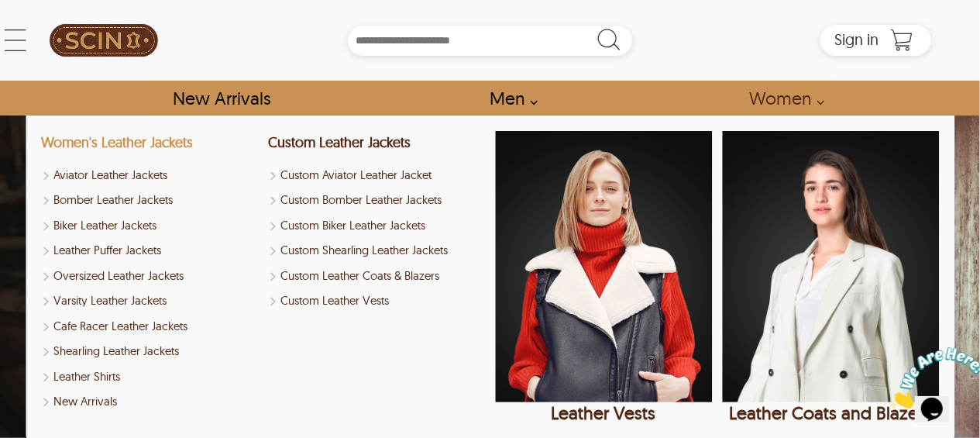 This screenshot has width=980, height=438. What do you see at coordinates (150, 176) in the screenshot?
I see `a: Shop Women Aviator Leather Jackets` at bounding box center [150, 176].